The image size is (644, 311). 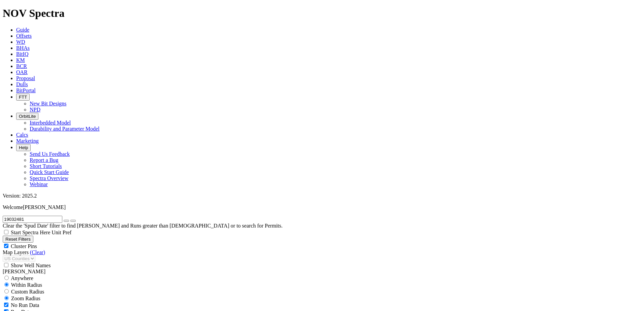 I want to click on span: Start Spectra Here, so click(x=30, y=232).